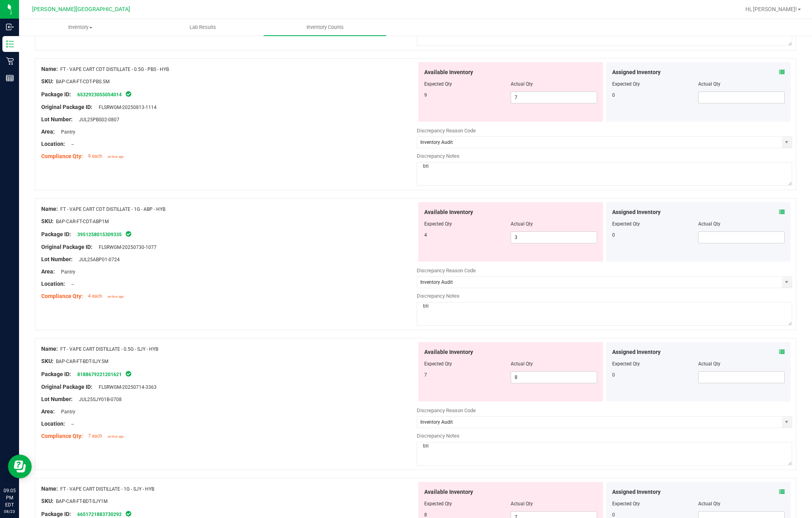  Describe the element at coordinates (425, 95) in the screenshot. I see `span: 9` at that location.